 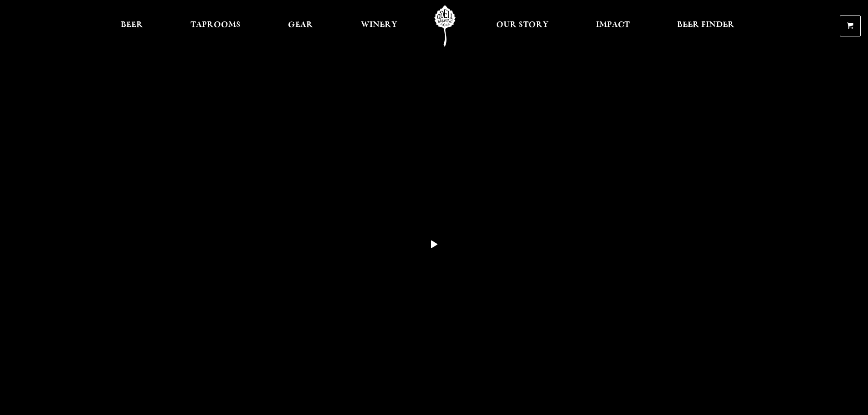 I want to click on span: Taprooms, so click(x=215, y=25).